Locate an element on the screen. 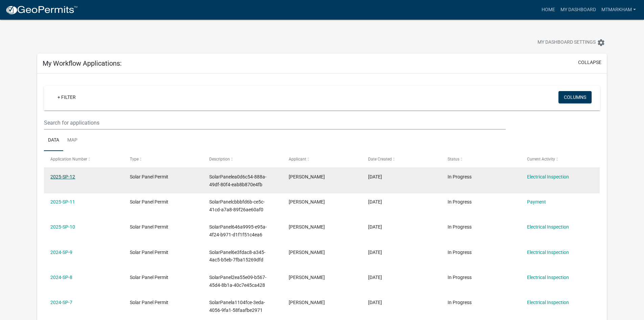 This screenshot has height=320, width=644. a: 2025-SP-11 is located at coordinates (63, 202).